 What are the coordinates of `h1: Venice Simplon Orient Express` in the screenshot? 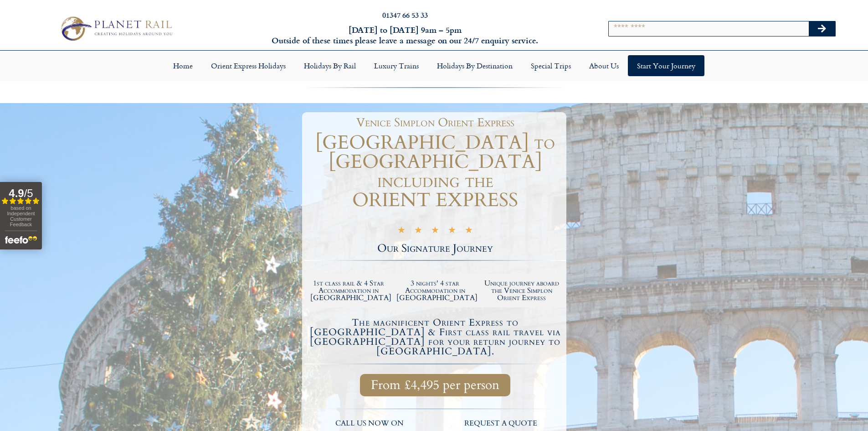 It's located at (435, 123).